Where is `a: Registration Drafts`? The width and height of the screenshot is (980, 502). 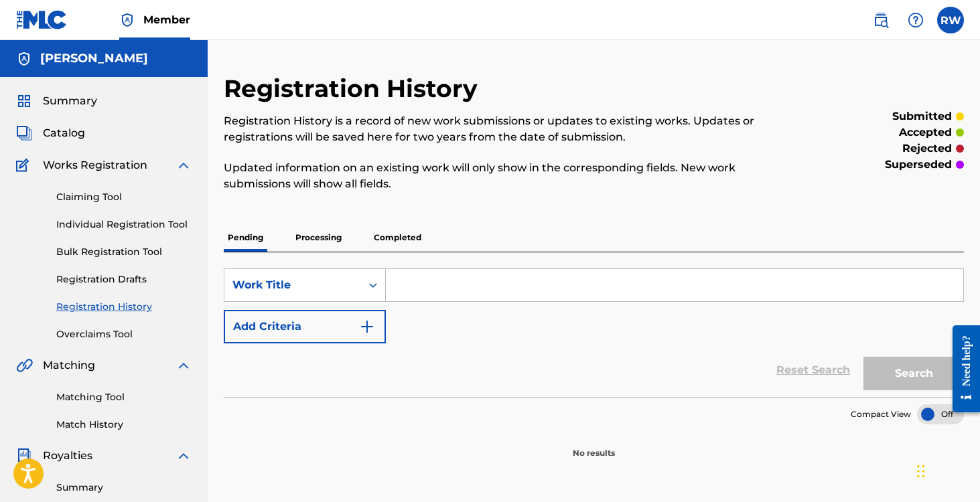 a: Registration Drafts is located at coordinates (124, 280).